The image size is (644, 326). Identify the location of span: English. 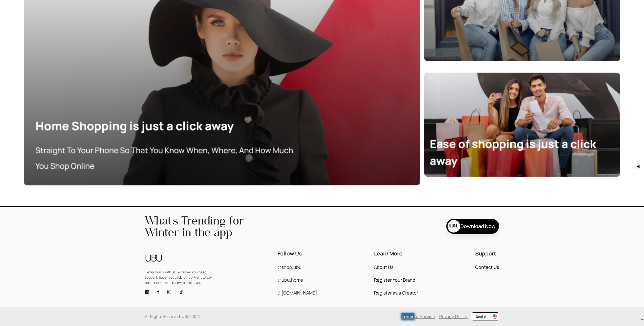
(481, 317).